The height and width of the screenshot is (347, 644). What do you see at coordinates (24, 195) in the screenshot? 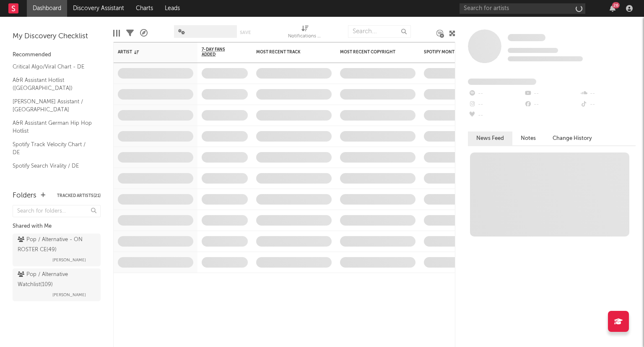
I see `div: Folders` at bounding box center [24, 195].